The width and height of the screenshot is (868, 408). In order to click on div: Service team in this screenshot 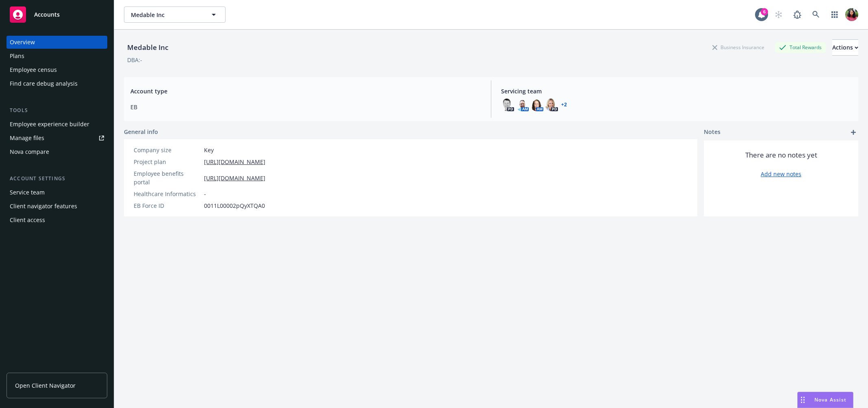, I will do `click(27, 193)`.